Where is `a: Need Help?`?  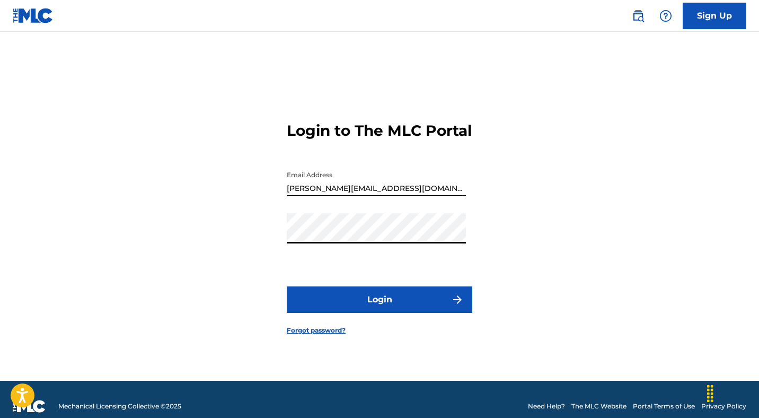
a: Need Help? is located at coordinates (547, 406).